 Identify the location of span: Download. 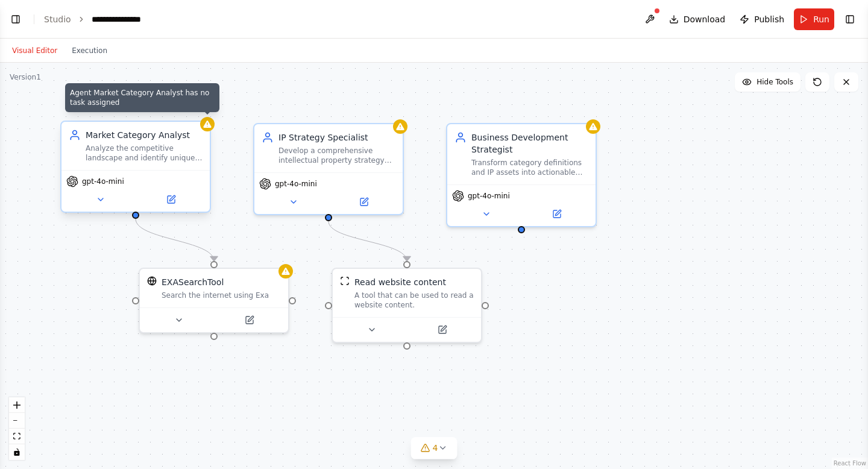
(704, 19).